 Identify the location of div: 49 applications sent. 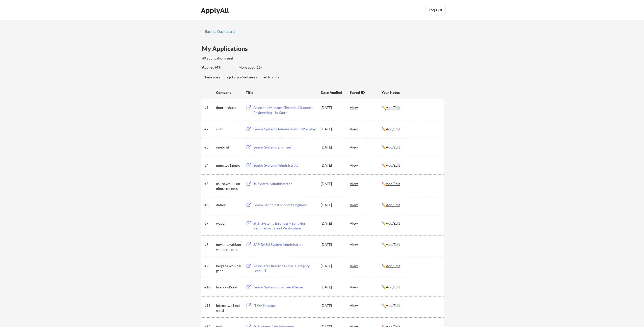
(251, 58).